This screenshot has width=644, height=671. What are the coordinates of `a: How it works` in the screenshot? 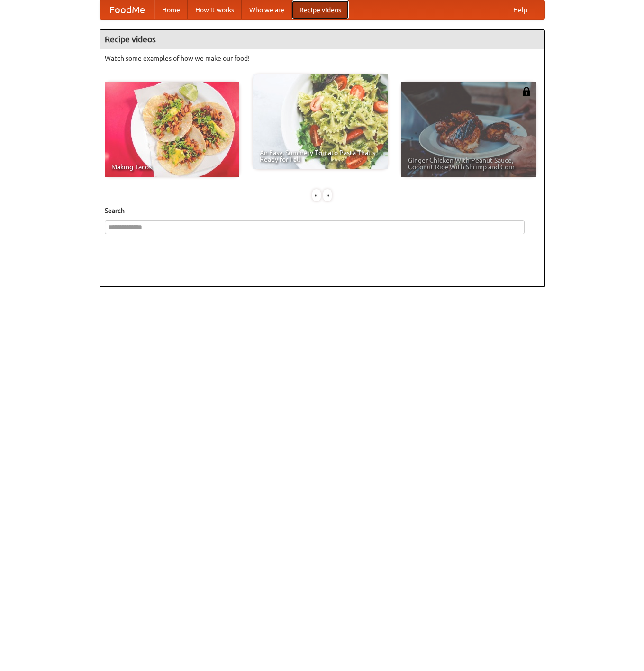 It's located at (214, 10).